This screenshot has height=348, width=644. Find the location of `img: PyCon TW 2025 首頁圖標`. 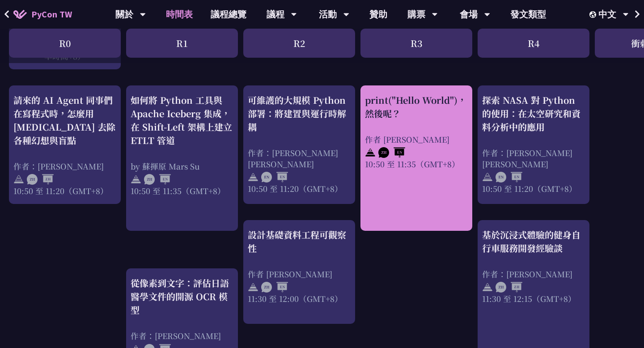

img: PyCon TW 2025 首頁圖標 is located at coordinates (20, 14).